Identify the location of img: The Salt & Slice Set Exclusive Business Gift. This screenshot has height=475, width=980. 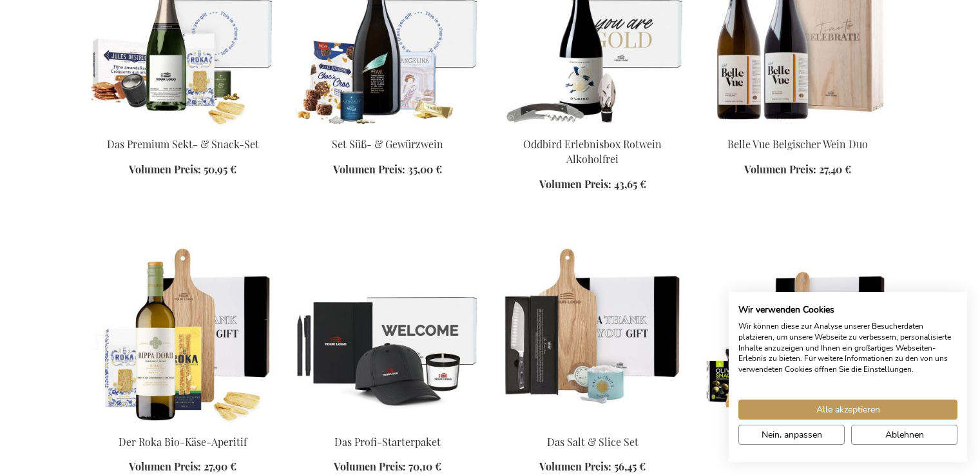
(593, 334).